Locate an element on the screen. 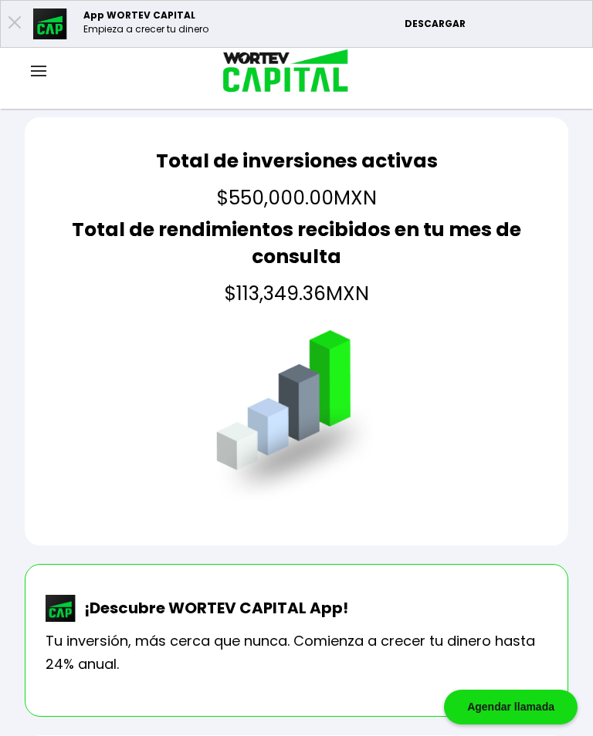  p: Empieza a crecer tu dinero is located at coordinates (146, 29).